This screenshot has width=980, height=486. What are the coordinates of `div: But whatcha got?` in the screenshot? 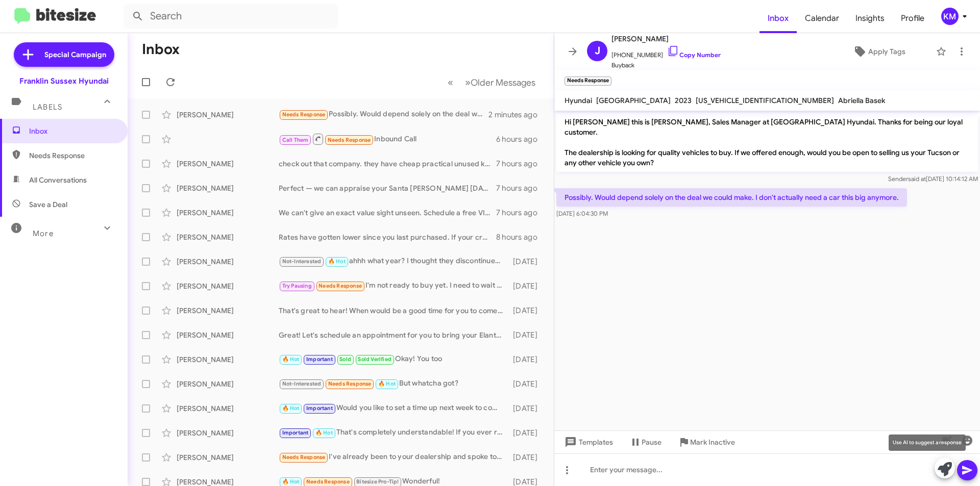 It's located at (393, 383).